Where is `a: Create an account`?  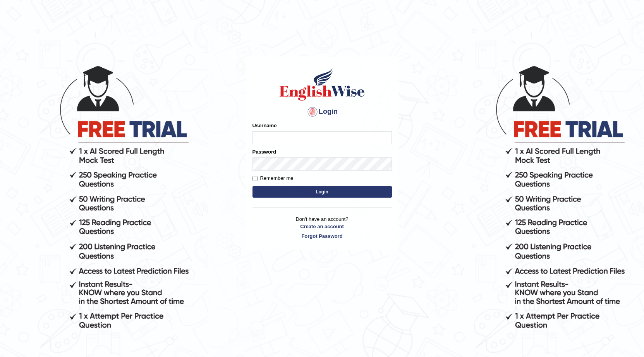 a: Create an account is located at coordinates (322, 226).